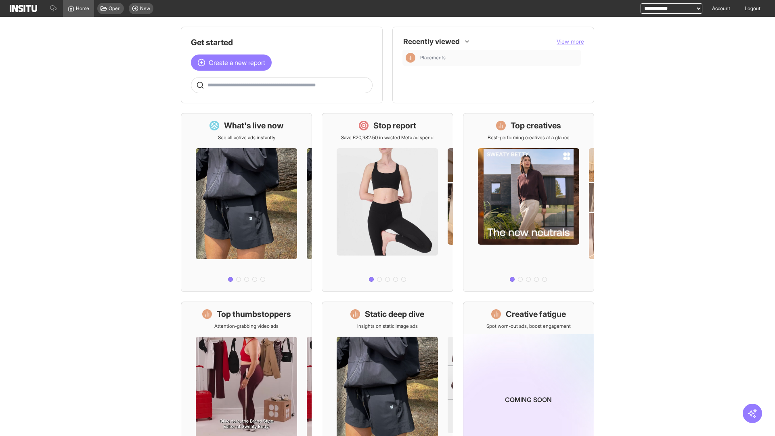 Image resolution: width=775 pixels, height=436 pixels. Describe the element at coordinates (23, 8) in the screenshot. I see `img: Logo` at that location.